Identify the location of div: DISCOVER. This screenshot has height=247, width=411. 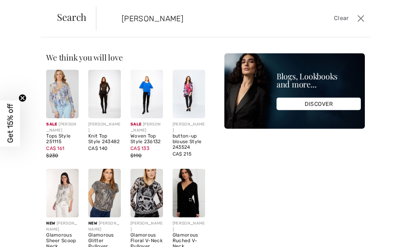
(319, 104).